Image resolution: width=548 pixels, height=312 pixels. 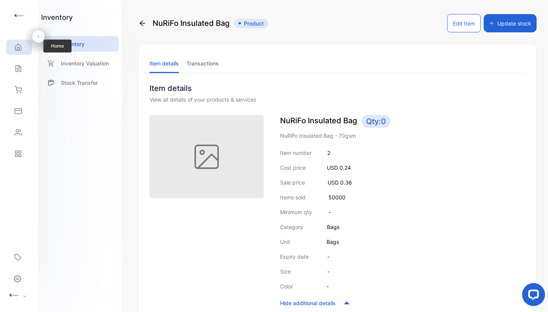 I want to click on p: NuRiFo Insulated Bag - 70gsm, so click(x=402, y=135).